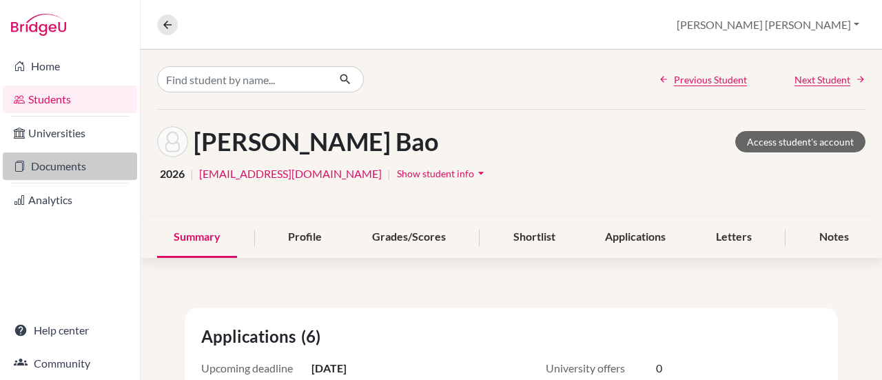  What do you see at coordinates (409, 237) in the screenshot?
I see `div: Grades/Scores` at bounding box center [409, 237].